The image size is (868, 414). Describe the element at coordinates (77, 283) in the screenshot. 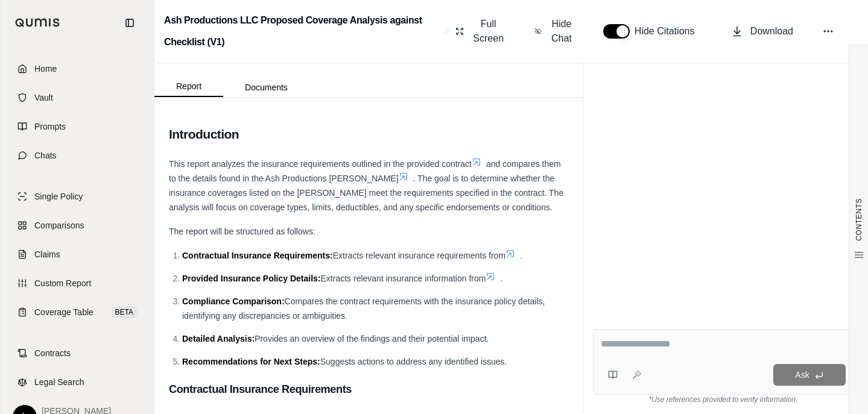

I see `a: Custom Report` at that location.